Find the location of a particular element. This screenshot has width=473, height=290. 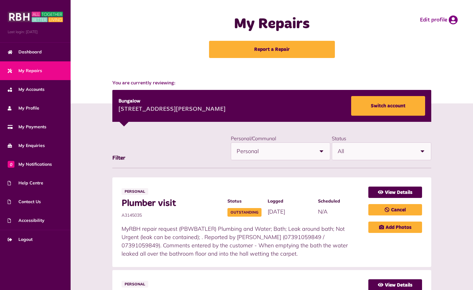

span: Status is located at coordinates (244, 201).